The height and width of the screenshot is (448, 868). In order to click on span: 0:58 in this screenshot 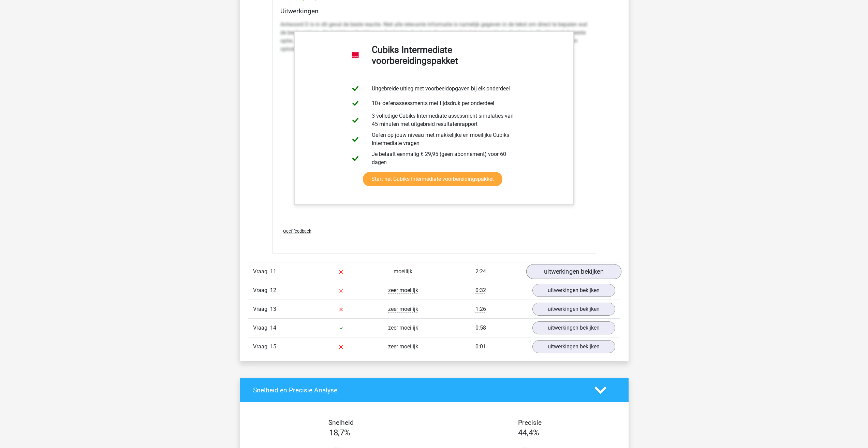, I will do `click(480, 328)`.